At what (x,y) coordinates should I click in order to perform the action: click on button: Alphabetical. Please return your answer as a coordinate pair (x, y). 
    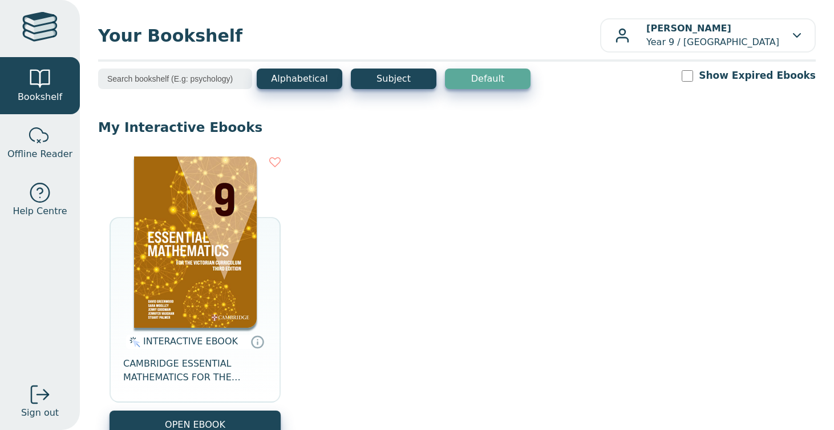
    Looking at the image, I should click on (300, 79).